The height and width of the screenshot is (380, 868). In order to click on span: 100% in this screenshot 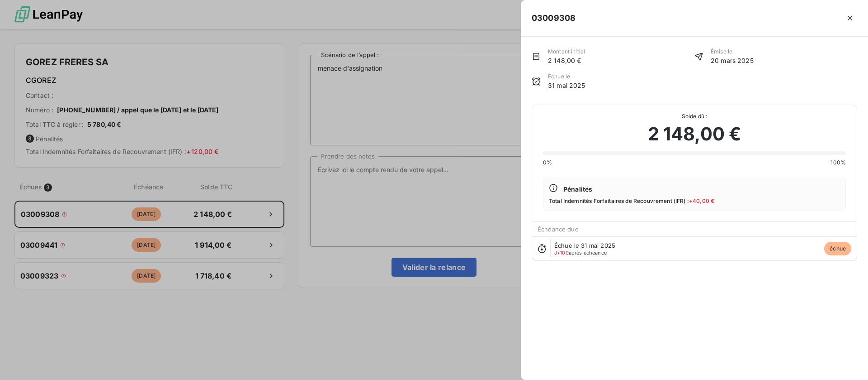, I will do `click(838, 162)`.